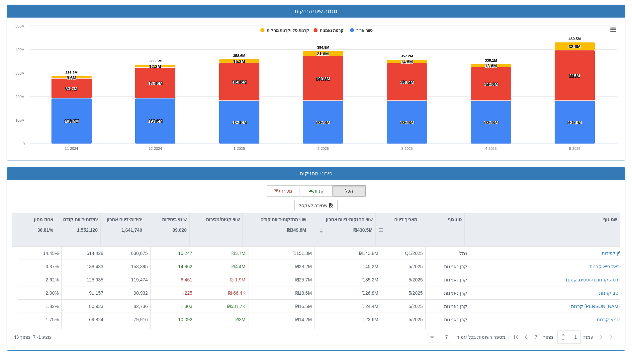 The image size is (632, 359). Describe the element at coordinates (238, 254) in the screenshot. I see `span: ₪3.7M` at that location.